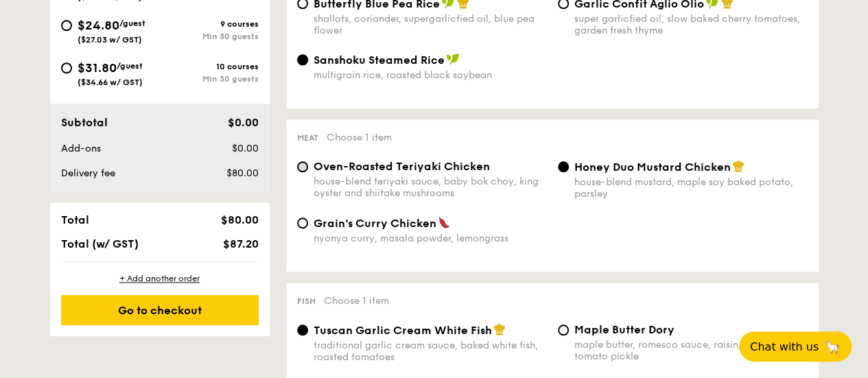  What do you see at coordinates (303, 167) in the screenshot?
I see `input: Oven-Roasted Teriyaki Chickenhouse-blend teriyaki sauce, baby bok choy, king oyster and shiitake ...` at bounding box center [303, 167].